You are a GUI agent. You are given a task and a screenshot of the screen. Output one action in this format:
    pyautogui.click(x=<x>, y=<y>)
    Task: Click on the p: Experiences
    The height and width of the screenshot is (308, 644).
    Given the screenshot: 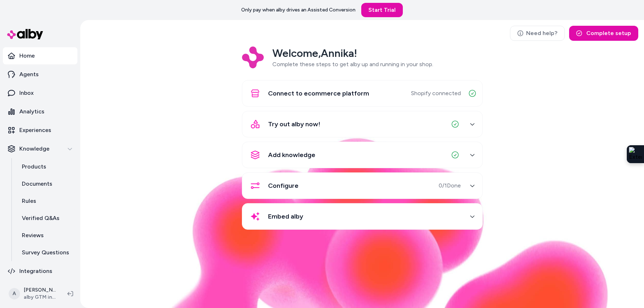 What is the action you would take?
    pyautogui.click(x=35, y=130)
    